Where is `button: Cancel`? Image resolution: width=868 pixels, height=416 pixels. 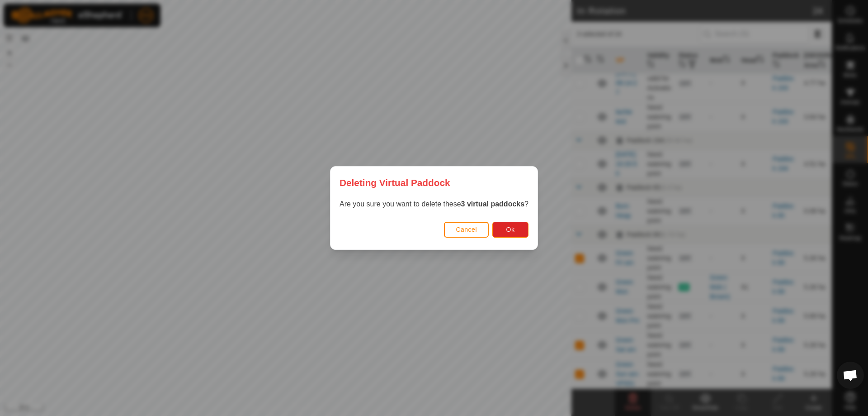
button: Cancel is located at coordinates (466, 230).